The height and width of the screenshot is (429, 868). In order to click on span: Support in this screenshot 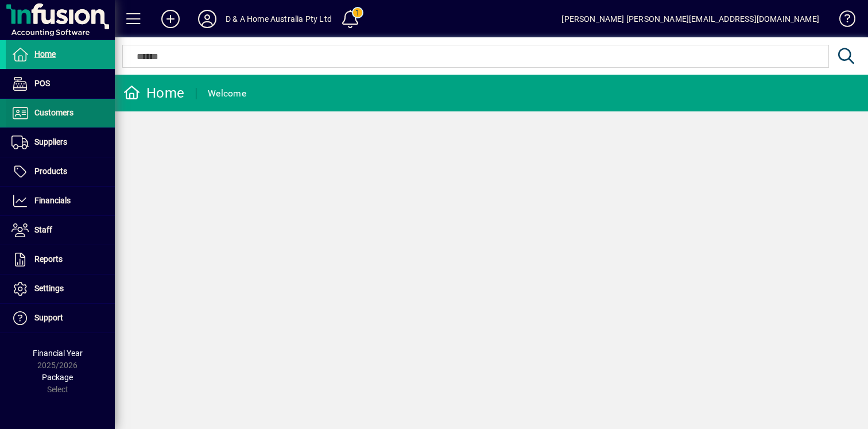, I will do `click(48, 318)`.